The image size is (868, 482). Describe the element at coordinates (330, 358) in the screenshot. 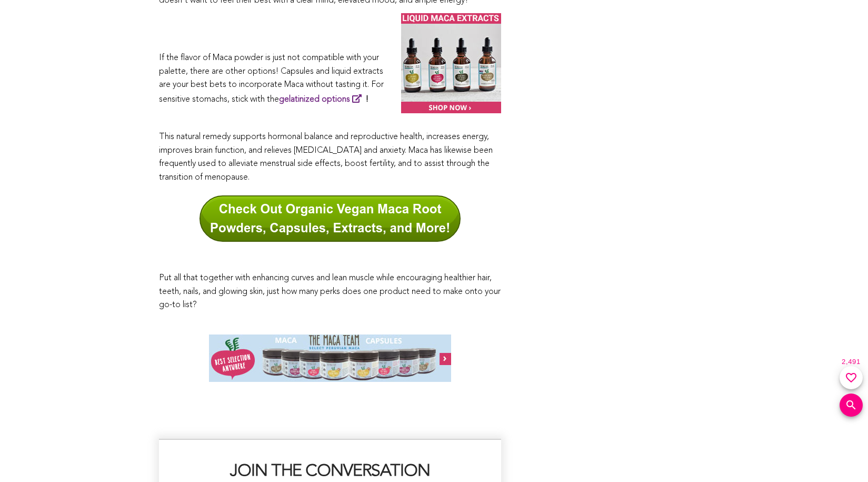

I see `img: Maca-Team-Capsules-Banner-Ad` at that location.